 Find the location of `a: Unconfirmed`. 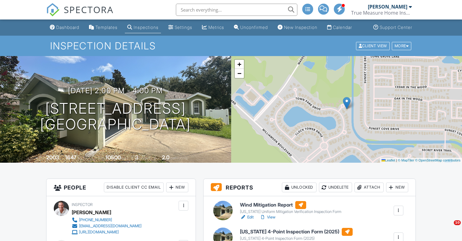

a: Unconfirmed is located at coordinates (251, 27).